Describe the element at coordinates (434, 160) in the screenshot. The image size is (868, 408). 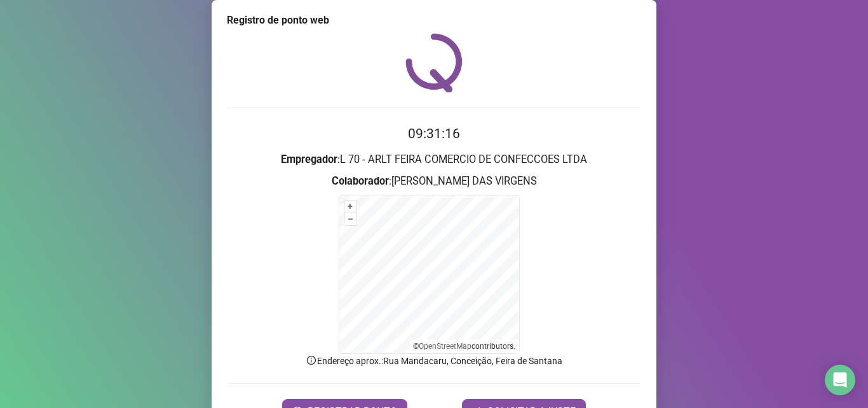
I see `h3: : L 70 - ARLT FEIRA COMERCIO DE CONFECCOES LTDA` at that location.